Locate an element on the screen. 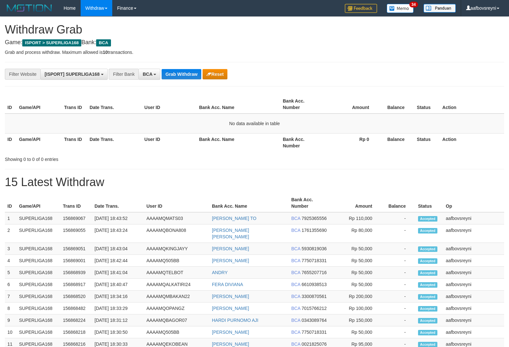 This screenshot has width=509, height=347. th: Bank Acc. Number is located at coordinates (303, 142).